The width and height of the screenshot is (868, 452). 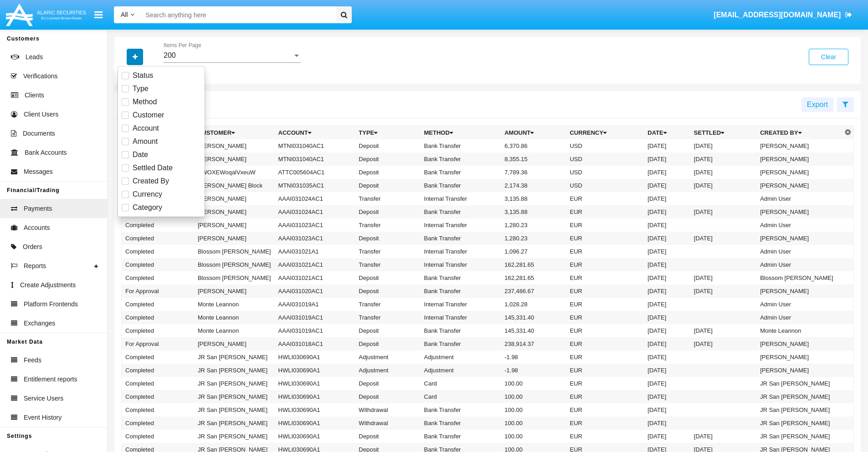 What do you see at coordinates (532, 225) in the screenshot?
I see `td: 1,280.23` at bounding box center [532, 225].